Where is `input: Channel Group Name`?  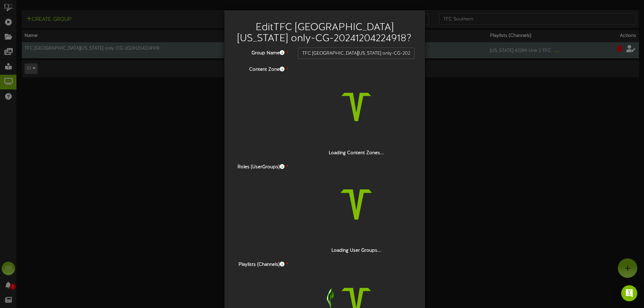
input: Channel Group Name is located at coordinates (356, 53).